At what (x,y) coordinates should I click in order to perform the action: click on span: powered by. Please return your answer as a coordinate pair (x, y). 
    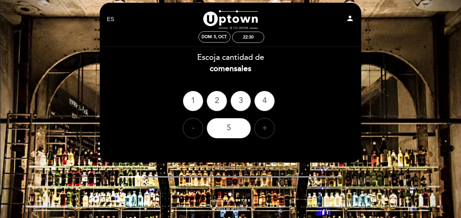
    Looking at the image, I should click on (220, 201).